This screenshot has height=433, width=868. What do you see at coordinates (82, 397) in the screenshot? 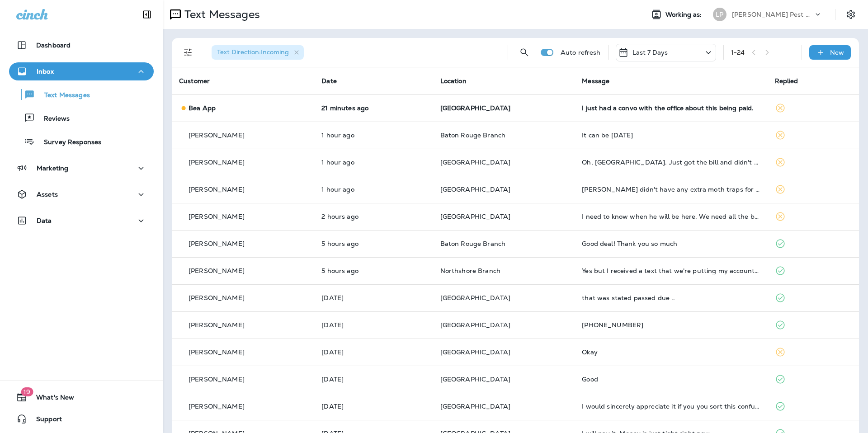
I see `button: 19What's New` at bounding box center [82, 397].